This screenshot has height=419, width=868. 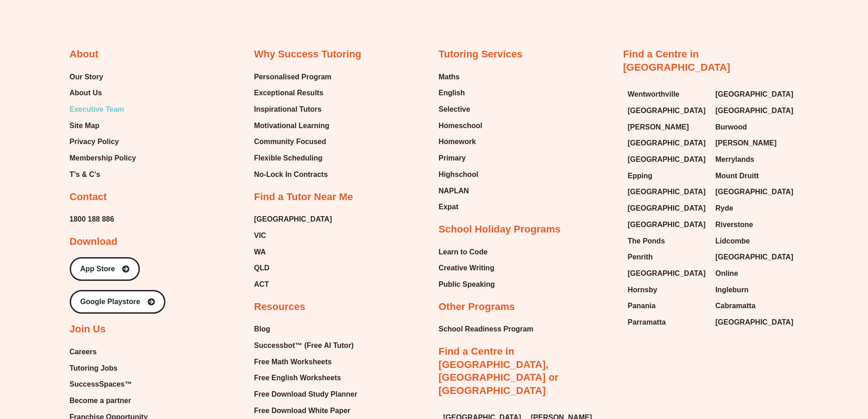 I want to click on a: Site Map, so click(x=103, y=126).